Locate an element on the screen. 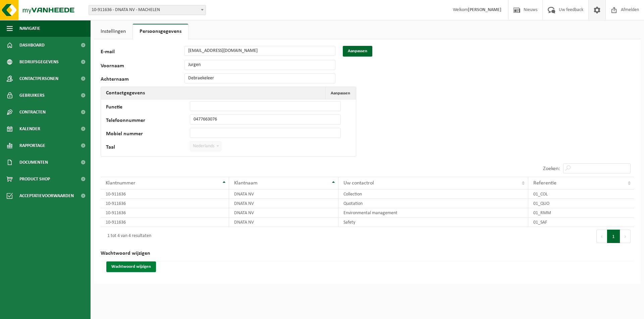  h2: Contactgegevens is located at coordinates (125, 93).